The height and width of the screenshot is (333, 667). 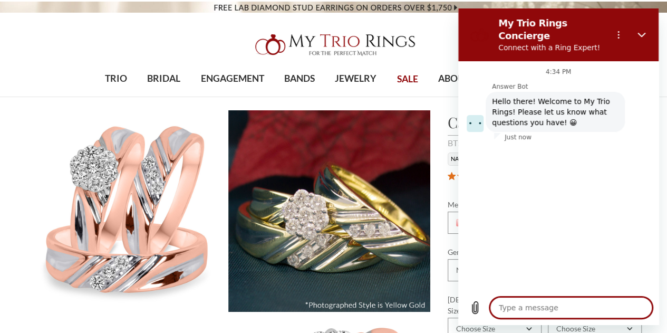 I want to click on p: Connect with a Ring Expert!, so click(x=93, y=39).